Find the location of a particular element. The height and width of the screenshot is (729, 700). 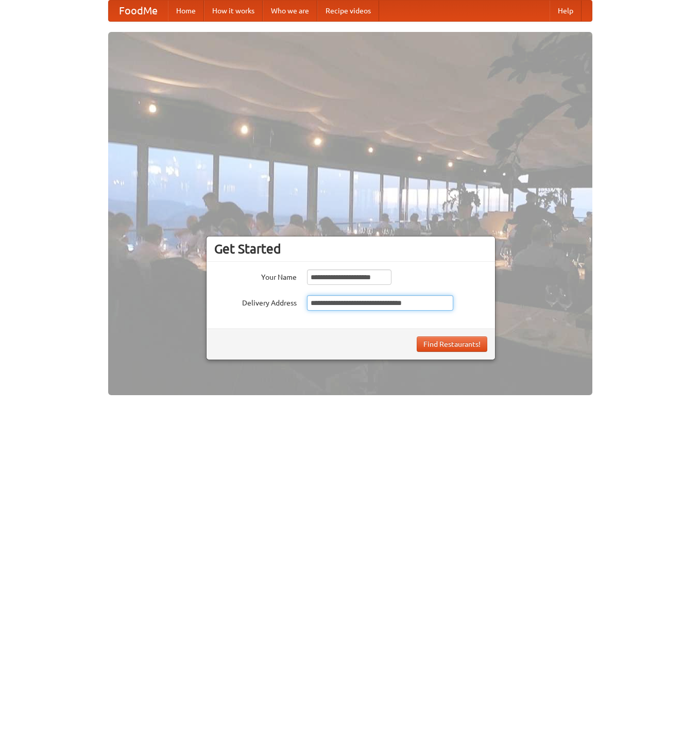

a: Help is located at coordinates (566, 11).